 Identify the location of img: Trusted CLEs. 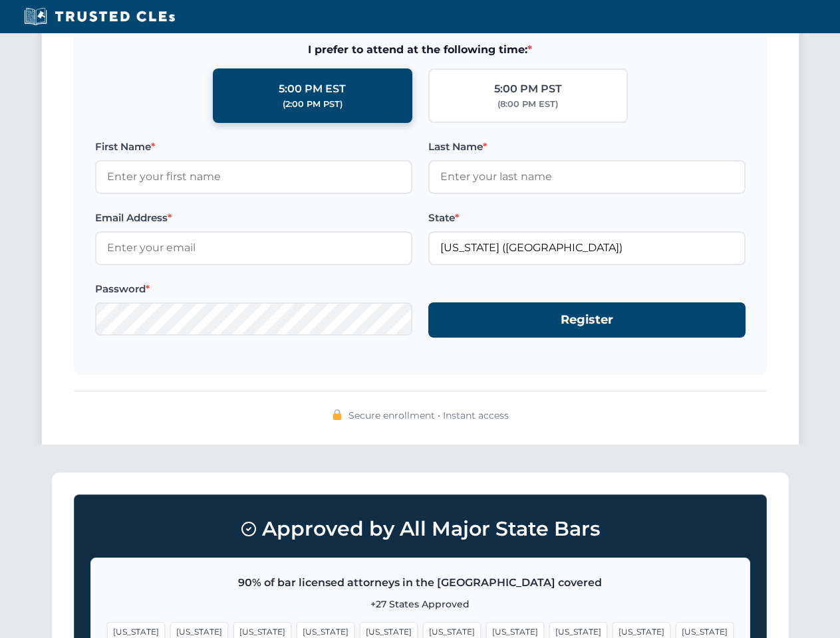
(99, 16).